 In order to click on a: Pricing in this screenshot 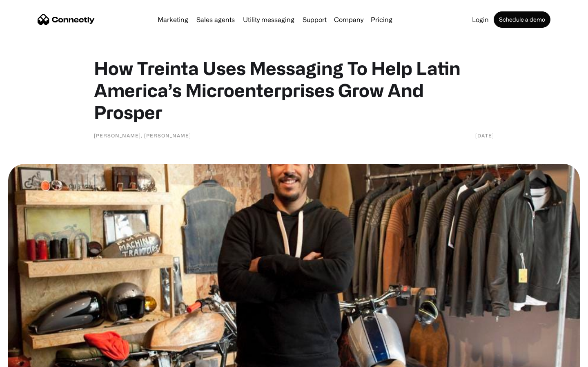, I will do `click(381, 19)`.